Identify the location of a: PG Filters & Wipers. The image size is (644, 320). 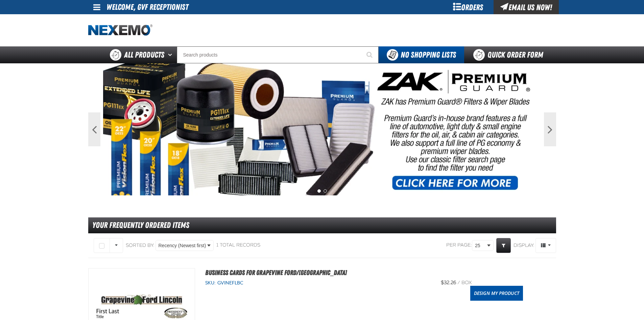
(322, 129).